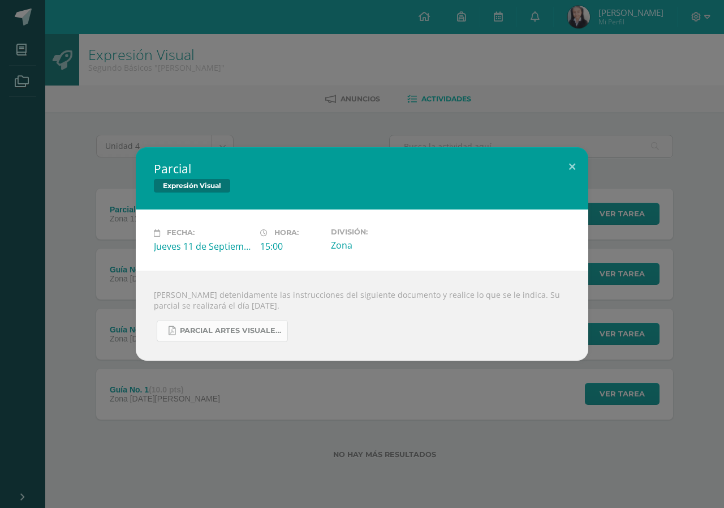 The width and height of the screenshot is (724, 508). Describe the element at coordinates (192, 186) in the screenshot. I see `span: Expresión Visual` at that location.